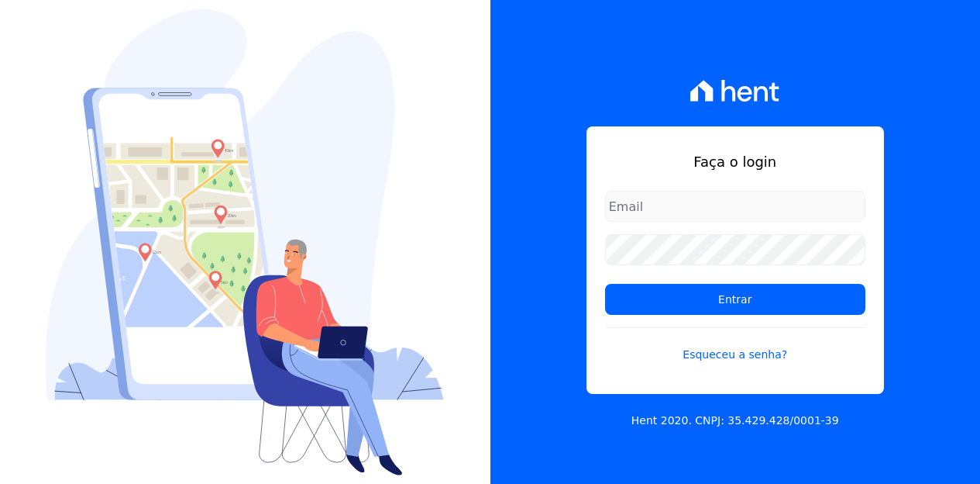 This screenshot has width=980, height=484. I want to click on p: Hent 2020. CNPJ: 35.429.428/0001-39, so click(735, 420).